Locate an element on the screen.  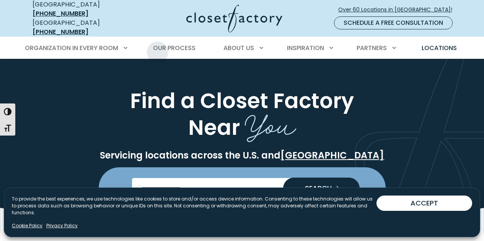
p: Servicing locations across the U.S. and is located at coordinates (242, 156).